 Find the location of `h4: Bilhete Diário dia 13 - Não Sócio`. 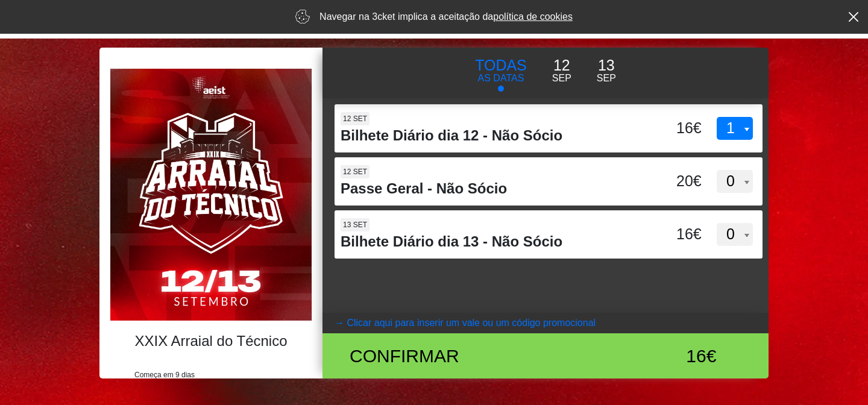

h4: Bilhete Diário dia 13 - Não Sócio is located at coordinates (492, 242).